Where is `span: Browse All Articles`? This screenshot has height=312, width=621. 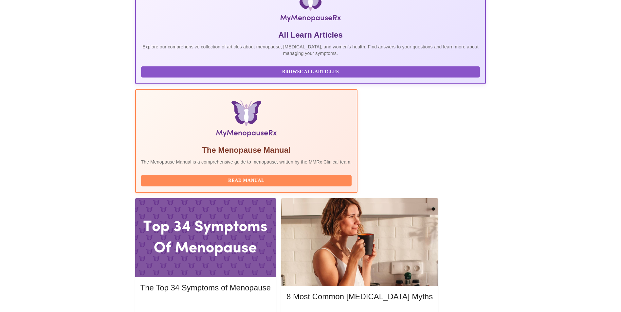 span: Browse All Articles is located at coordinates (310, 72).